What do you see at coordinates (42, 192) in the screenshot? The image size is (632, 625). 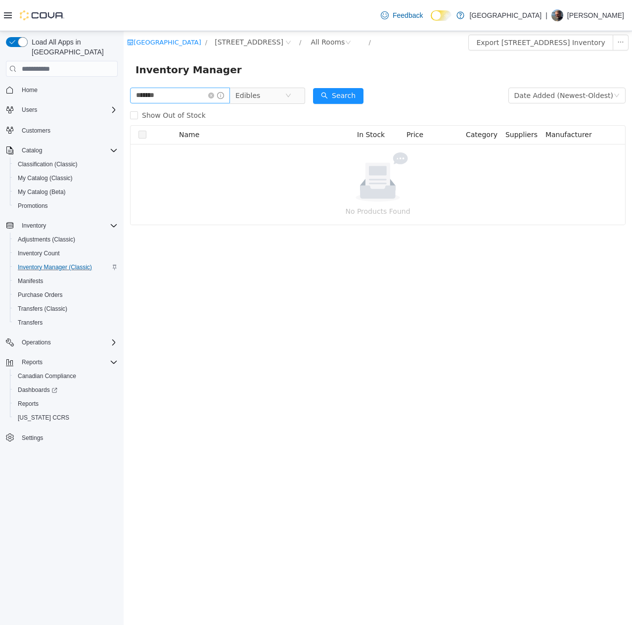 I see `a: My Catalog (Beta)` at bounding box center [42, 192].